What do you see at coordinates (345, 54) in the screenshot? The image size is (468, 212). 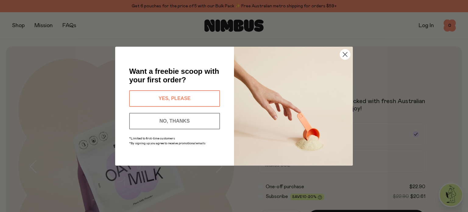 I see `button: Close dialog` at bounding box center [345, 54].